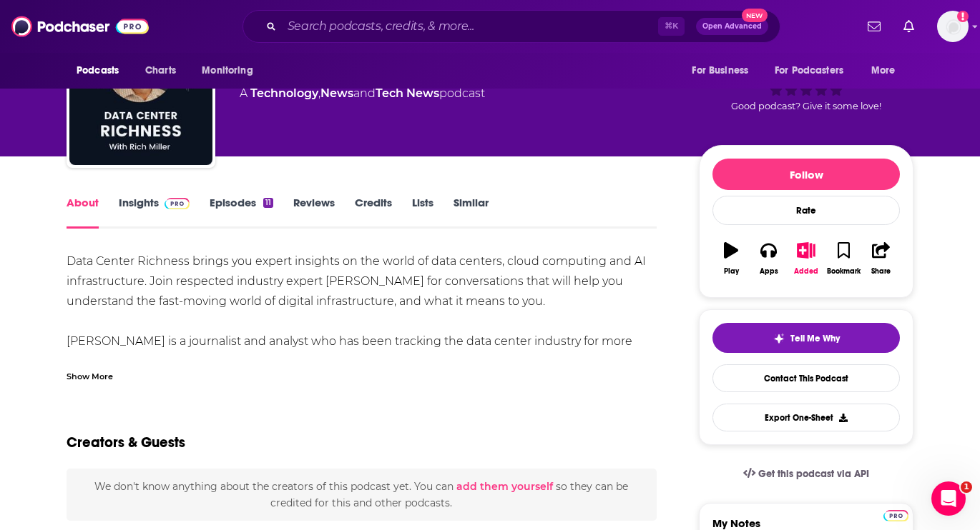  Describe the element at coordinates (361, 381) in the screenshot. I see `div: Data Center Richness brings you expert insights on the world of data centers, cloud computing and...` at that location.